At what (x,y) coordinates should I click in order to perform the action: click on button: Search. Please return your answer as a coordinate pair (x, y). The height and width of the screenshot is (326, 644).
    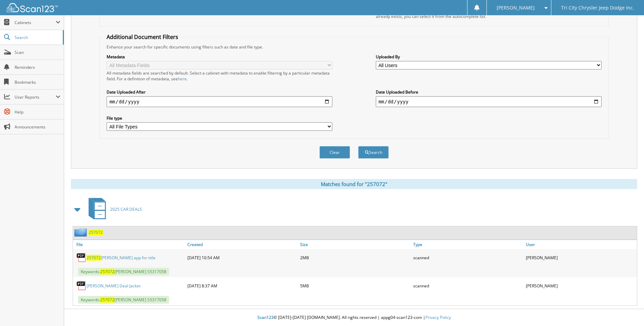
    Looking at the image, I should click on (374, 152).